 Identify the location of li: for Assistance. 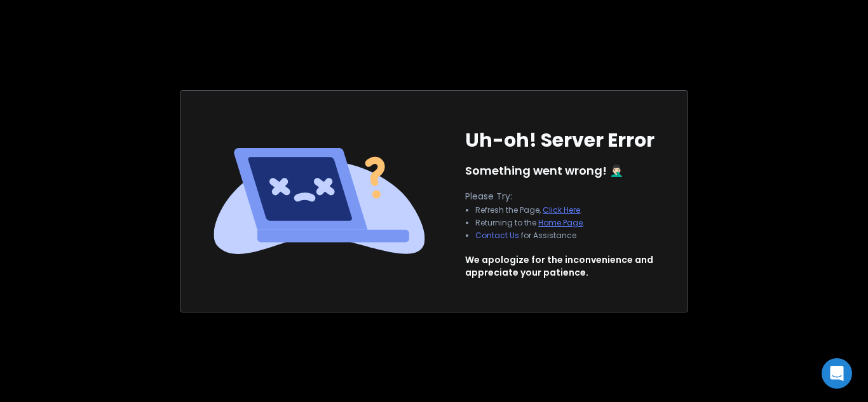
(530, 236).